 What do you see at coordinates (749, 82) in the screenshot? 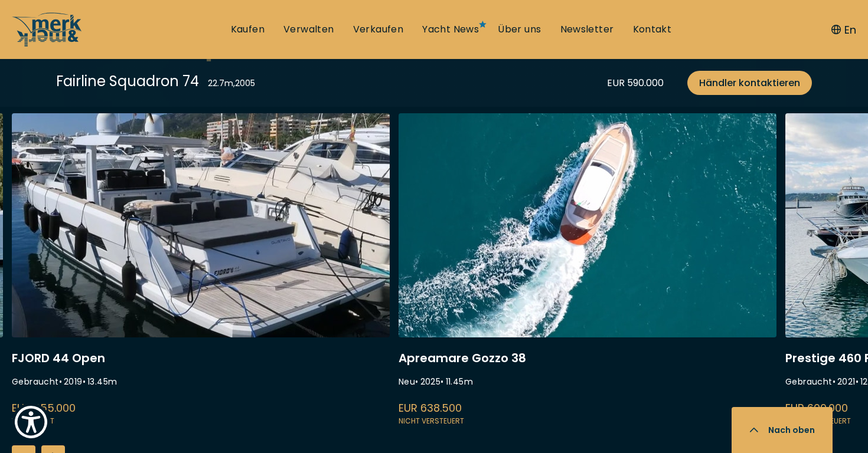
I see `span: Händler kontaktieren` at bounding box center [749, 82].